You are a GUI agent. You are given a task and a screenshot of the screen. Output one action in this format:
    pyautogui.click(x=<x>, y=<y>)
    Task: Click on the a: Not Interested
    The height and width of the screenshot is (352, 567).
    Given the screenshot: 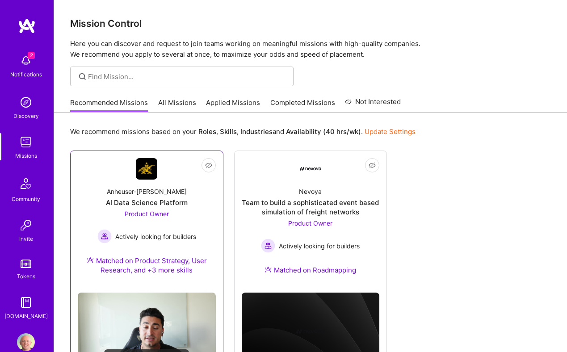 What is the action you would take?
    pyautogui.click(x=373, y=105)
    